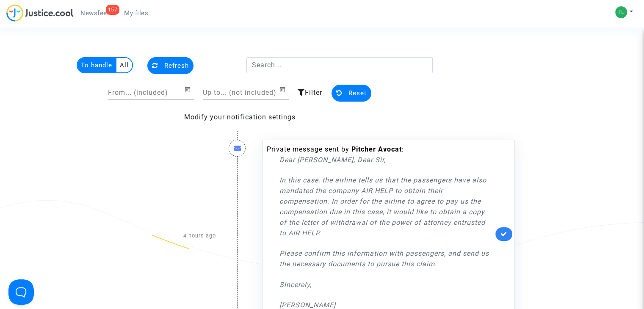 This screenshot has height=309, width=644. Describe the element at coordinates (95, 13) in the screenshot. I see `a: 157Newsfeed` at that location.